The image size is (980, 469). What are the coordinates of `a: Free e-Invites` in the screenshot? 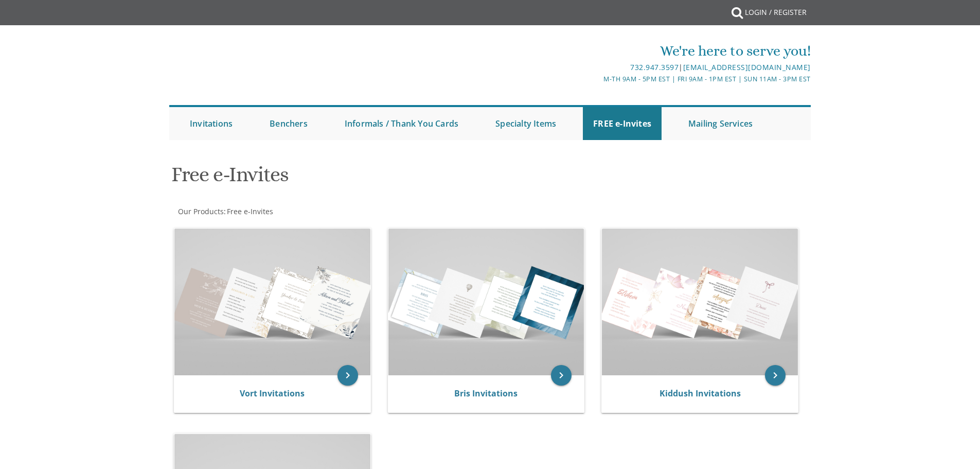 It's located at (250, 211).